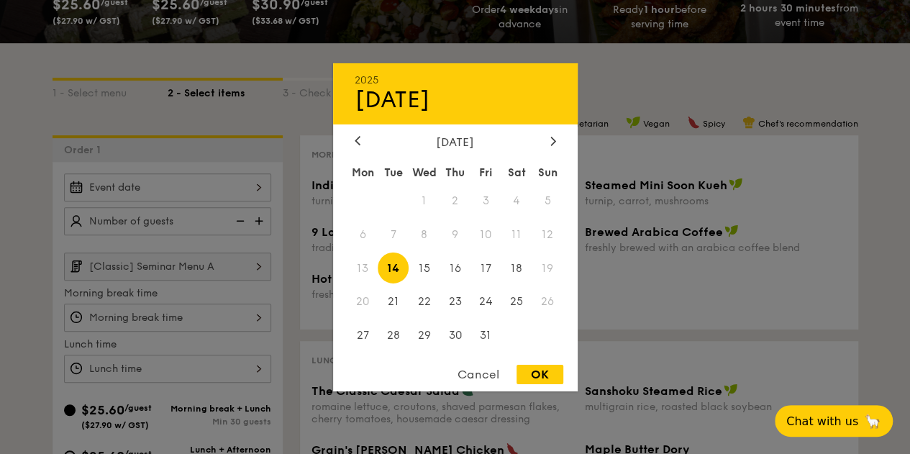  What do you see at coordinates (517, 268) in the screenshot?
I see `span: 18` at bounding box center [517, 268].